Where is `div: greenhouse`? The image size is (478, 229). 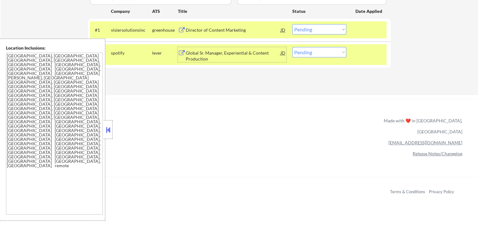 div: greenhouse is located at coordinates (165, 30).